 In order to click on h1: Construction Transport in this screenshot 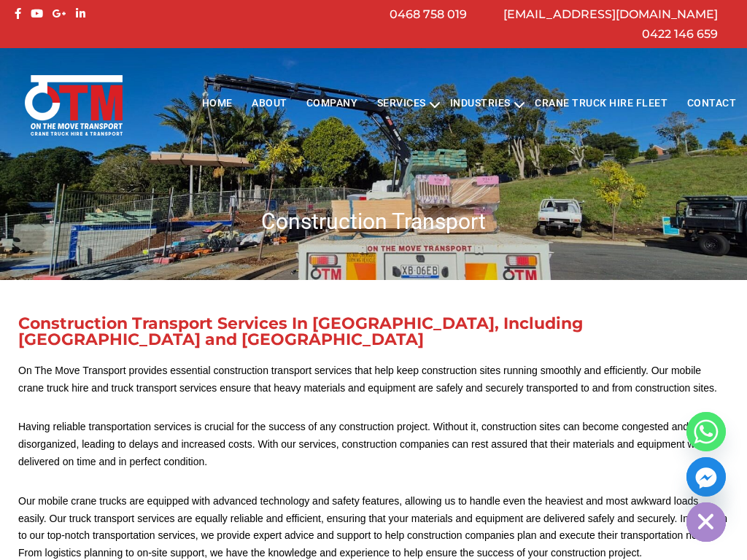, I will do `click(373, 221)`.